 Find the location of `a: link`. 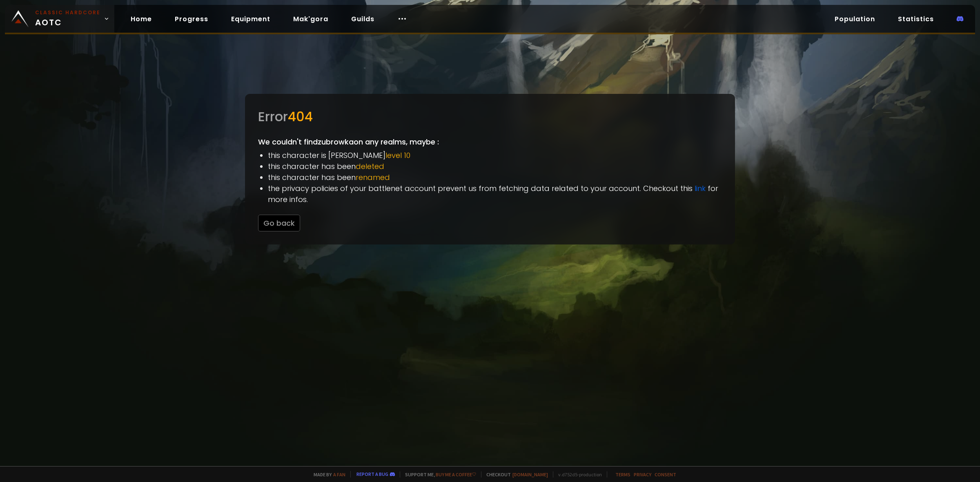

a: link is located at coordinates (700, 188).